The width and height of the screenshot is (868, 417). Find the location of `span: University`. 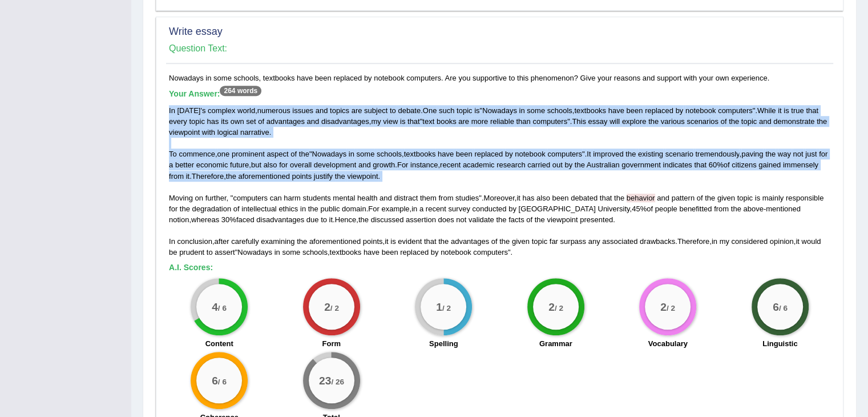

span: University is located at coordinates (613, 208).